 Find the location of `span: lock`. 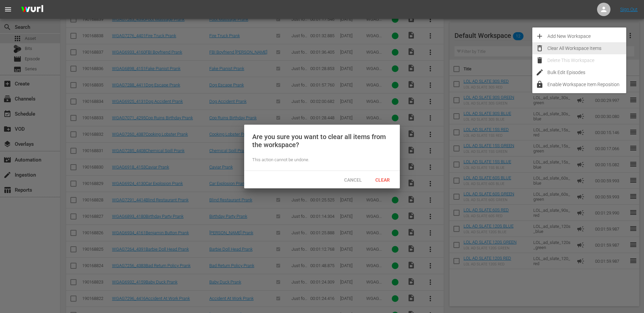

span: lock is located at coordinates (539, 84).